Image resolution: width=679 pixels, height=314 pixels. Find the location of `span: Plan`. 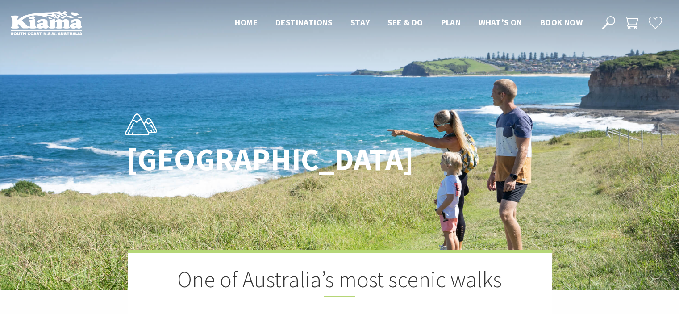

span: Plan is located at coordinates (451, 22).